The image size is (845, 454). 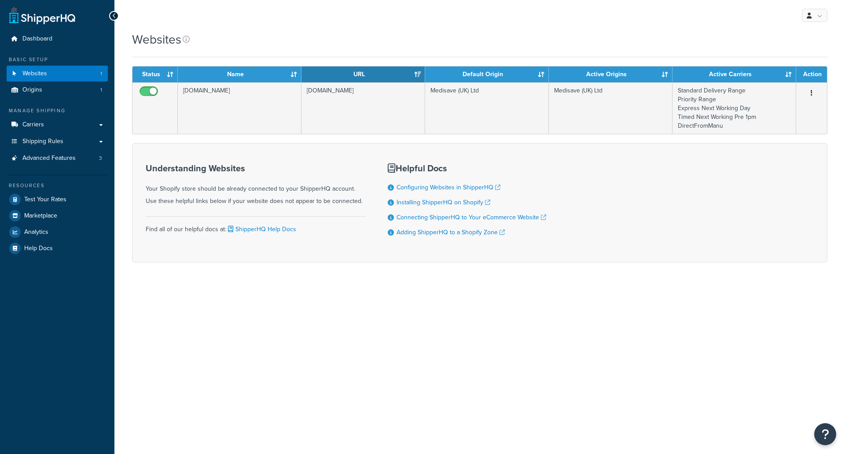 I want to click on span: Origins, so click(x=32, y=90).